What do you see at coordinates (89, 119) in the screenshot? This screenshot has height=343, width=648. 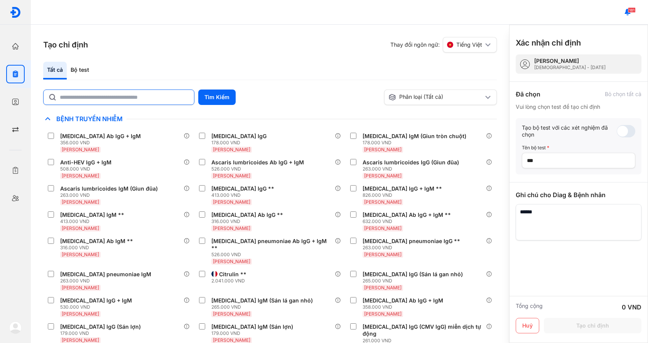 I see `span: Bệnh Truyền Nhiễm` at bounding box center [89, 119].